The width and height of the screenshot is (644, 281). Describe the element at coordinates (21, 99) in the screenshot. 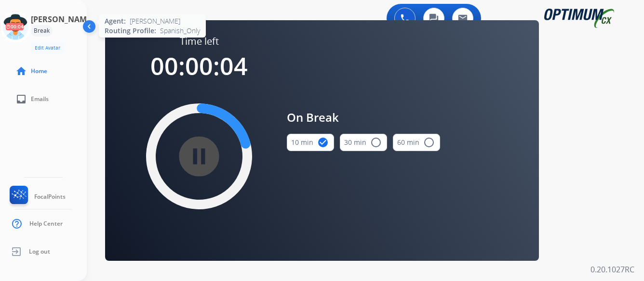

I see `mat-icon: inbox` at that location.